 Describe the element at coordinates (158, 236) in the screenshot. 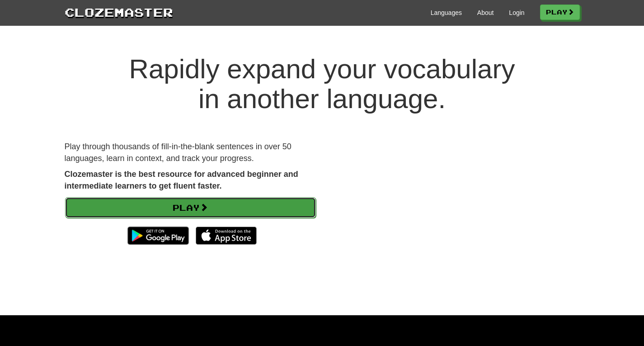

I see `img: Get it on Google Play` at that location.